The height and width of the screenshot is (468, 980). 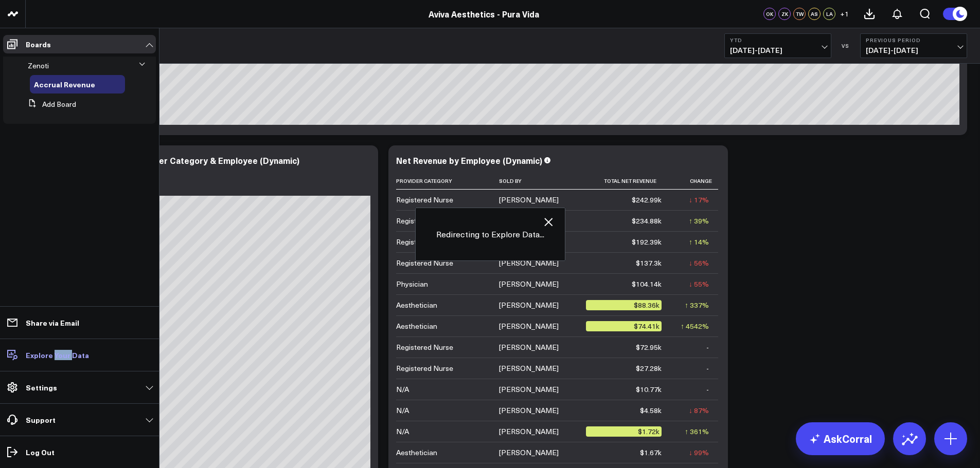 I want to click on div: ↓ 55%, so click(x=698, y=285).